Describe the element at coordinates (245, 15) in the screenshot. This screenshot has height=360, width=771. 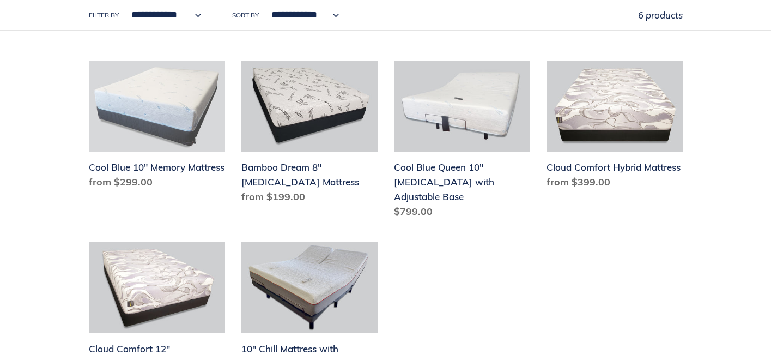
I see `label: Sort by` at that location.